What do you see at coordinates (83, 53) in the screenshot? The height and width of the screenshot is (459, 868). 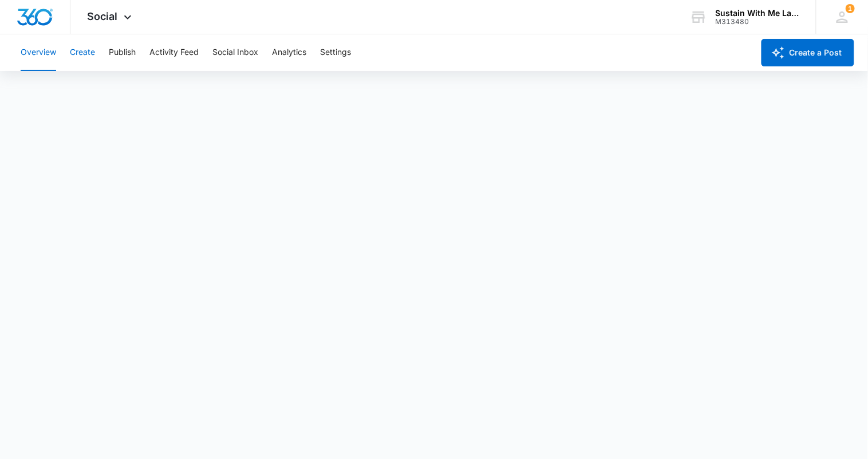 I see `button: Create` at bounding box center [83, 53].